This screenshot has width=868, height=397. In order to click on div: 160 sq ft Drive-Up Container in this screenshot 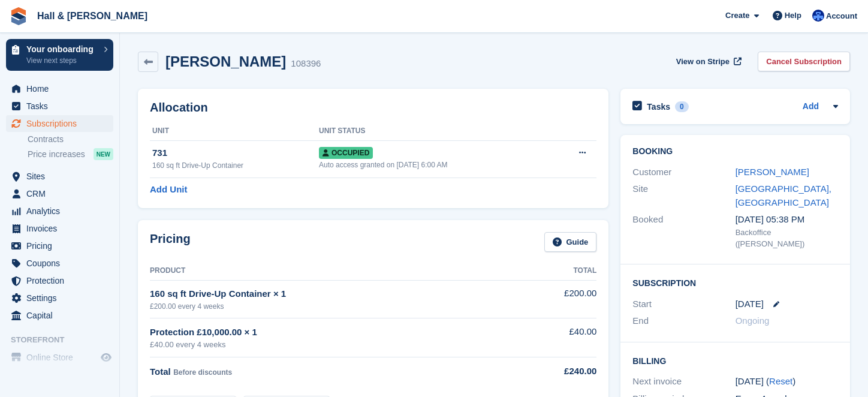, I will do `click(236, 166)`.